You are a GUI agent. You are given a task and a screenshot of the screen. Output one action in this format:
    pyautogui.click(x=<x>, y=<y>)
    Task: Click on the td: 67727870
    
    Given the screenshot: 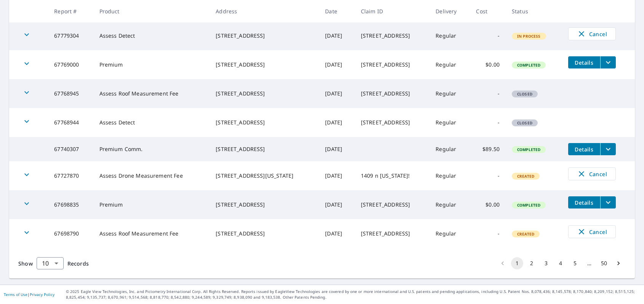 What is the action you would take?
    pyautogui.click(x=70, y=176)
    